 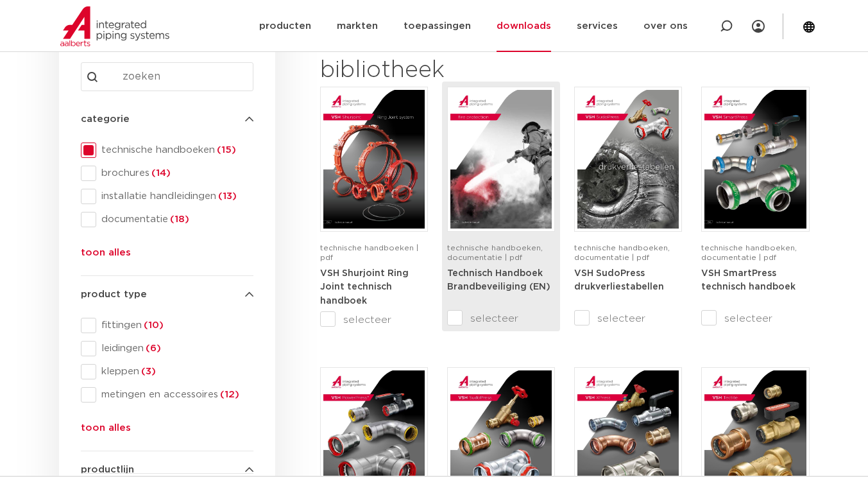 I want to click on span: fittingen, so click(x=174, y=325).